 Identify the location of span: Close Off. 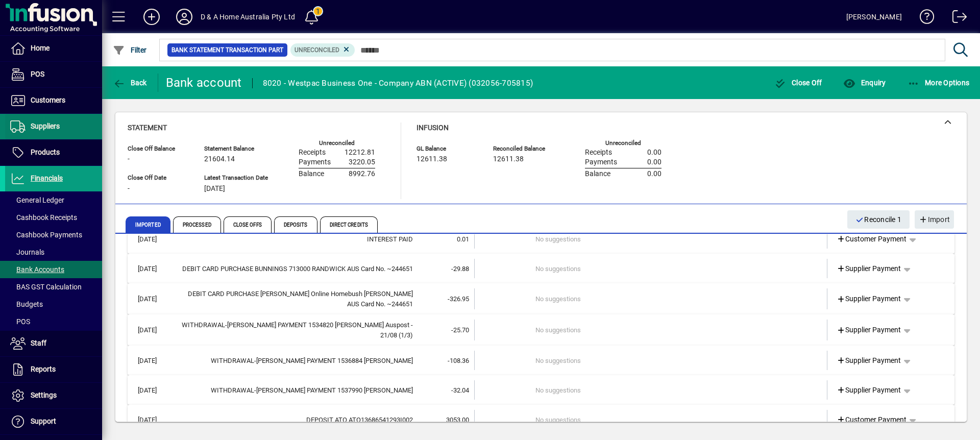
(798, 83).